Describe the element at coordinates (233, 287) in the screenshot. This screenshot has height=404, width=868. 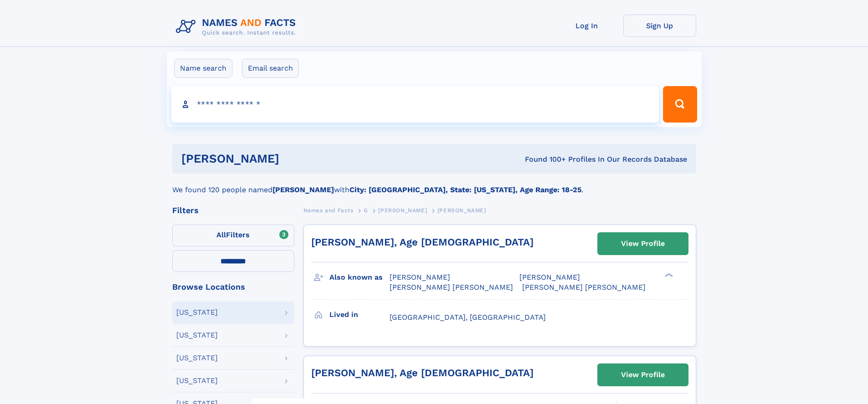
I see `div: Browse Locations` at that location.